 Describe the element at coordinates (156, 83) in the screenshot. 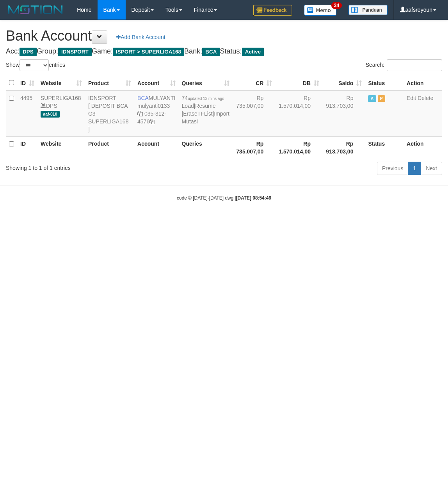

I see `th: Account: activate to sort column ascending` at that location.